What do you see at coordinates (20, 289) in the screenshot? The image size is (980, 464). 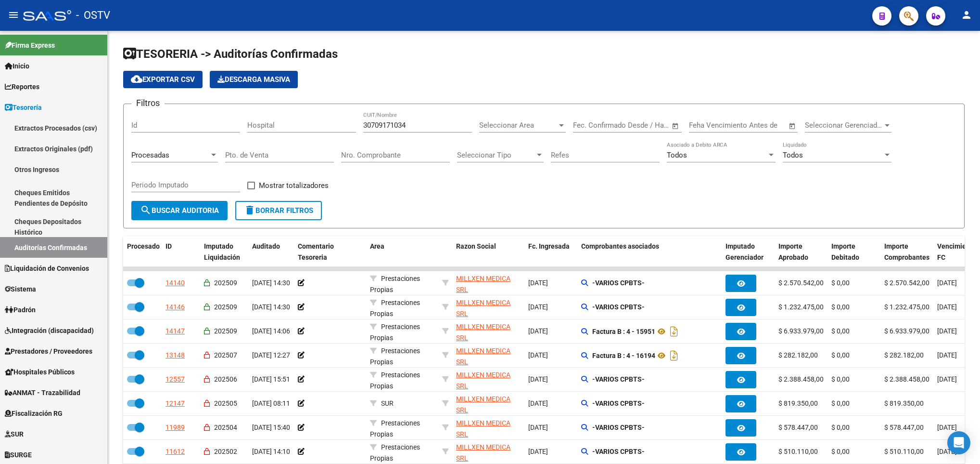 I see `span: Sistema` at bounding box center [20, 289].